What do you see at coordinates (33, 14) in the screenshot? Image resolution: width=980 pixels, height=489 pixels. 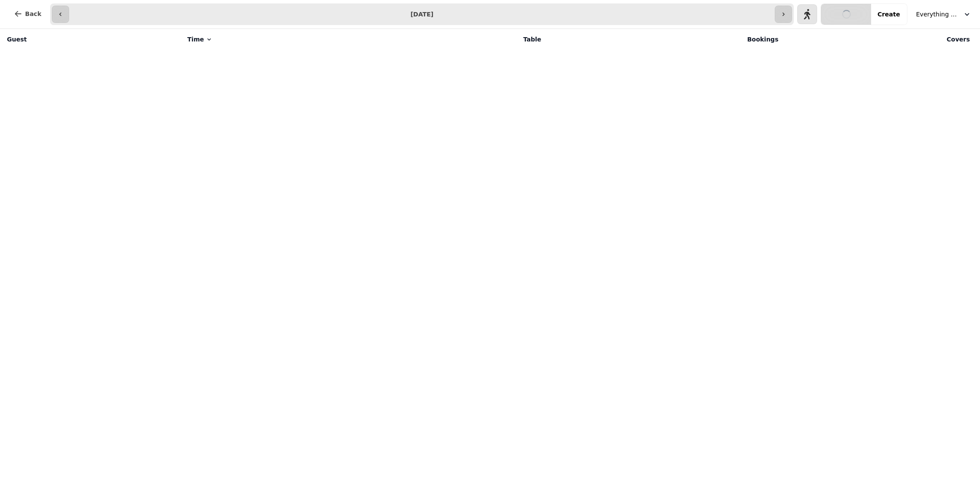 I see `span: Back` at bounding box center [33, 14].